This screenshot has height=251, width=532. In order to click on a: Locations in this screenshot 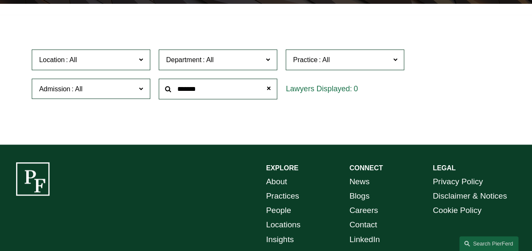, I will do `click(283, 225)`.